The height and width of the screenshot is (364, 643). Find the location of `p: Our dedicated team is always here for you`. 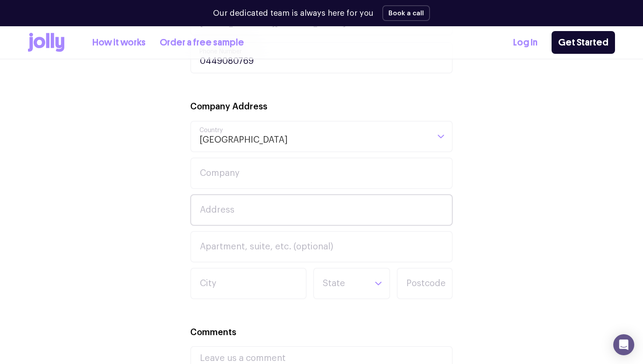

p: Our dedicated team is always here for you is located at coordinates (293, 13).